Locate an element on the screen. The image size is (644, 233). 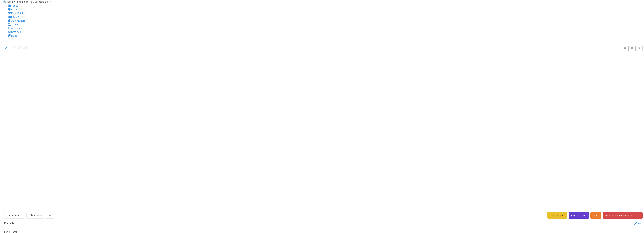
span: Rolling Fund Fixes Rollover Comms is located at coordinates (30, 2).